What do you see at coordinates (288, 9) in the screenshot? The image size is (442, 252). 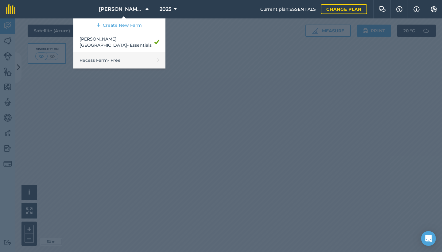 I see `span: Current plan : ESSENTIALS` at bounding box center [288, 9].